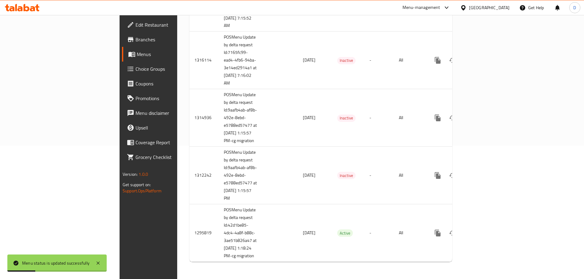  What do you see at coordinates (169, 69) in the screenshot?
I see `a: Choice Groups` at bounding box center [169, 69].